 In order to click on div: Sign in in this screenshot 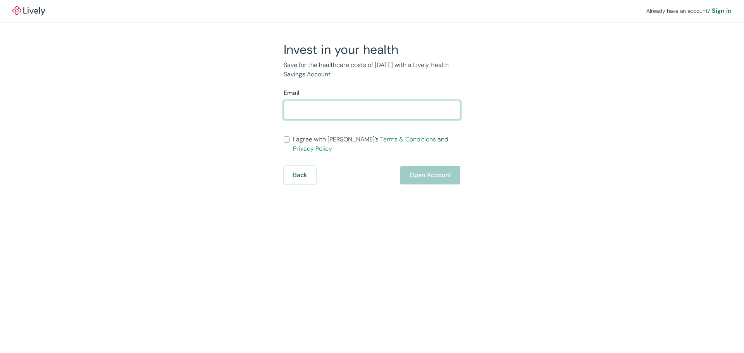, I will do `click(722, 11)`.